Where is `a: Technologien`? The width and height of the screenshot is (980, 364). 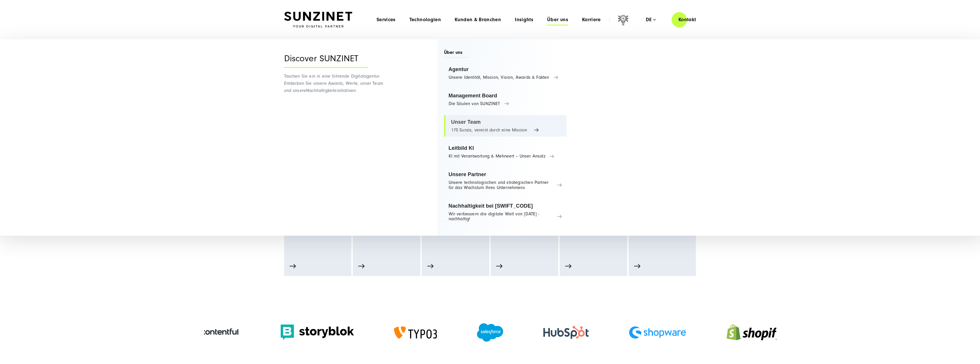 a: Technologien is located at coordinates (425, 20).